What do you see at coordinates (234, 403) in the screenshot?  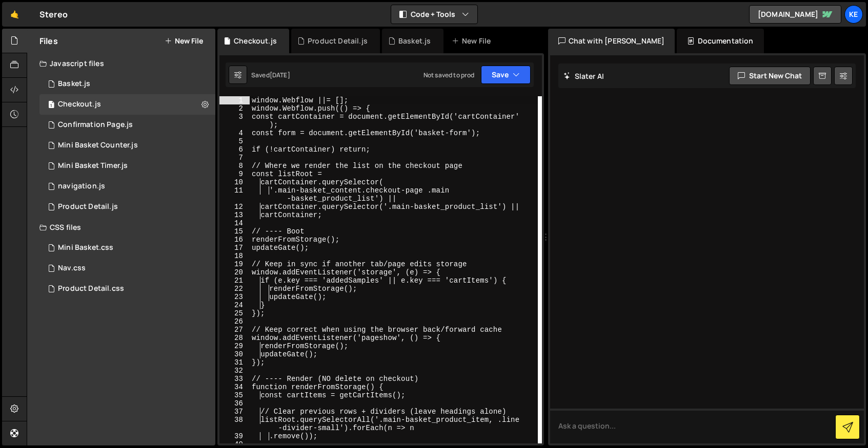 I see `div: 36` at bounding box center [234, 403].